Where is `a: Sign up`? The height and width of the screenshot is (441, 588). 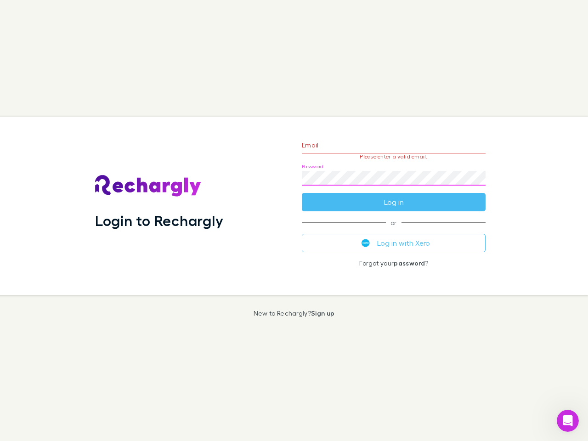 a: Sign up is located at coordinates (322, 313).